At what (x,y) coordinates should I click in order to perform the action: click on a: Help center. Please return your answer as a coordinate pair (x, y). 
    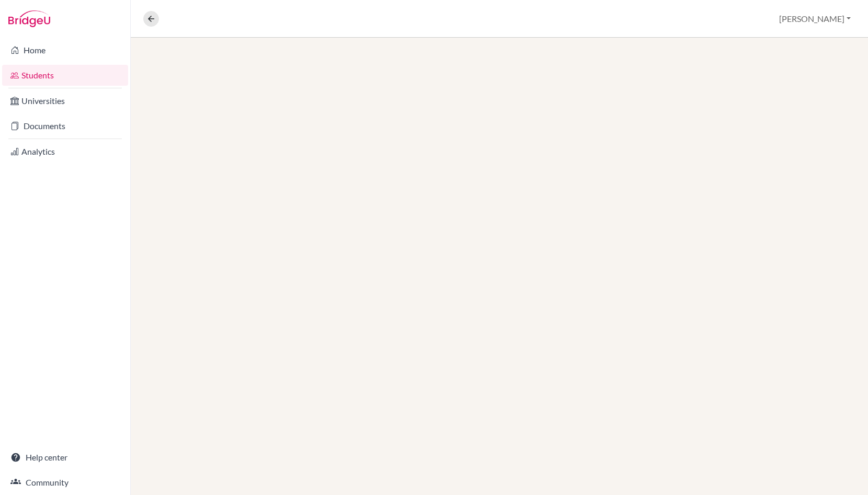
    Looking at the image, I should click on (65, 457).